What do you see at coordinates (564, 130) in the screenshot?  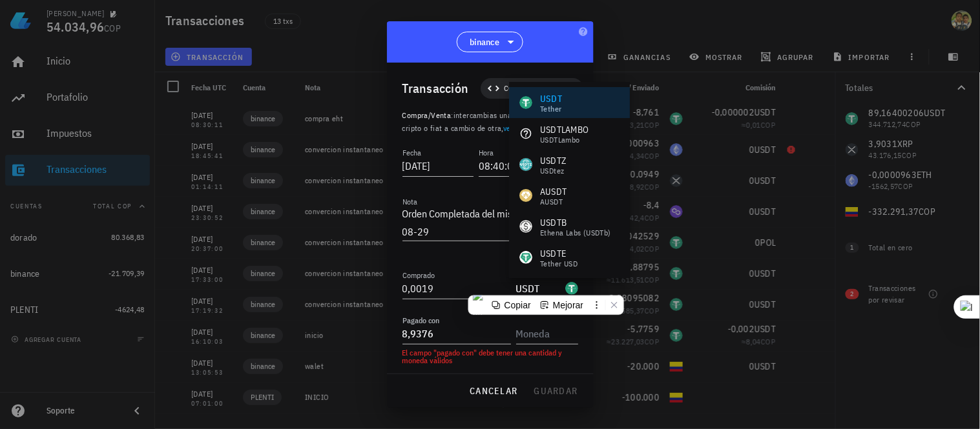 I see `div: USDTLAMBO` at bounding box center [564, 130].